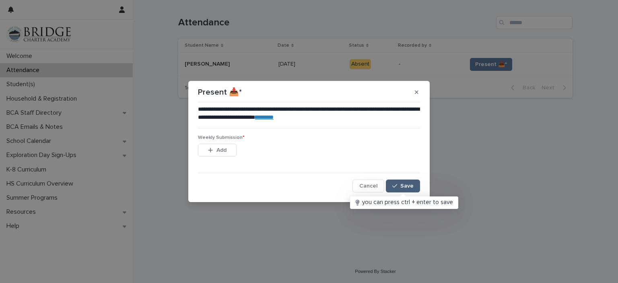 This screenshot has height=283, width=618. I want to click on span: Weekly Submission, so click(221, 138).